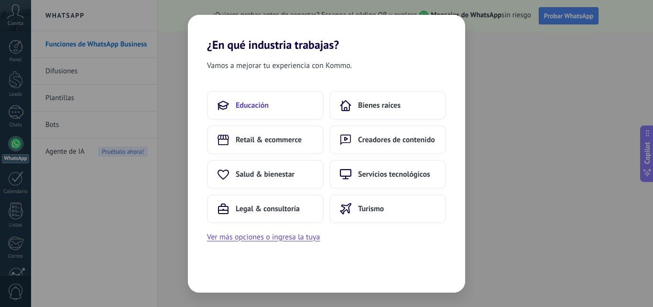  What do you see at coordinates (265, 174) in the screenshot?
I see `button: Salud & bienestar` at bounding box center [265, 174].